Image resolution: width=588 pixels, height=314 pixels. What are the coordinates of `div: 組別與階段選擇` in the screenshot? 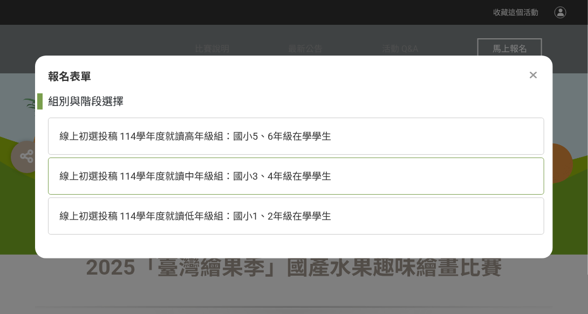 It's located at (296, 101).